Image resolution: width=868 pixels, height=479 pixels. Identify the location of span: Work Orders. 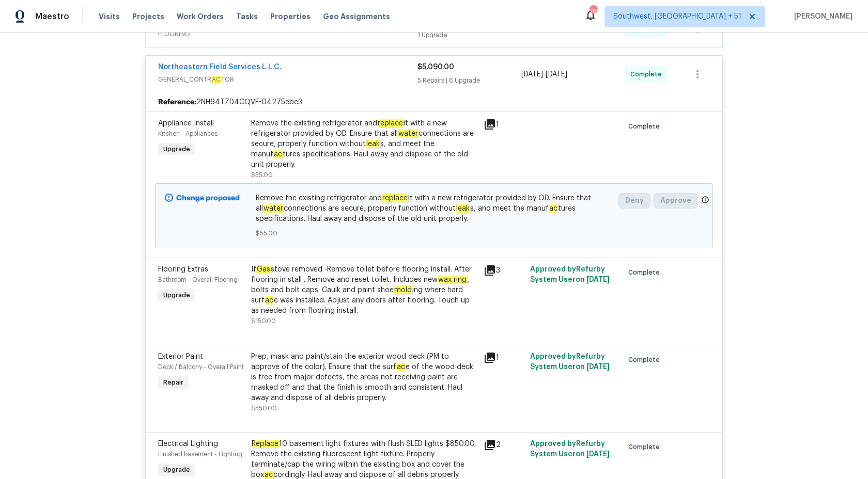
(200, 17).